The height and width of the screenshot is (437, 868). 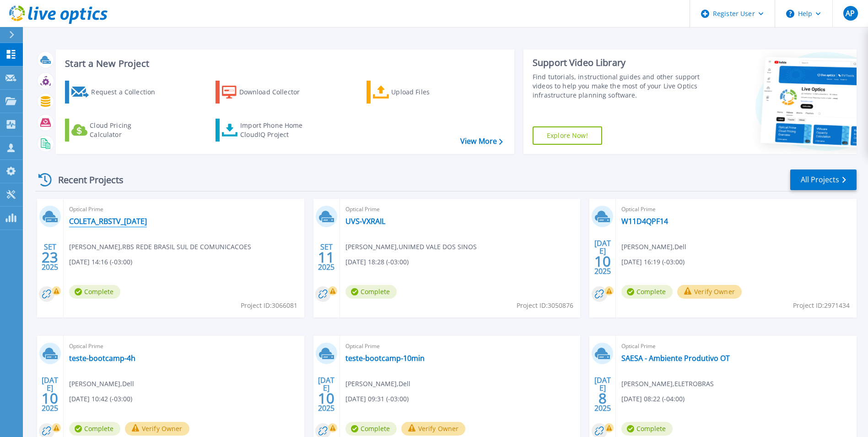 I want to click on a: W11D4QPF14, so click(x=645, y=221).